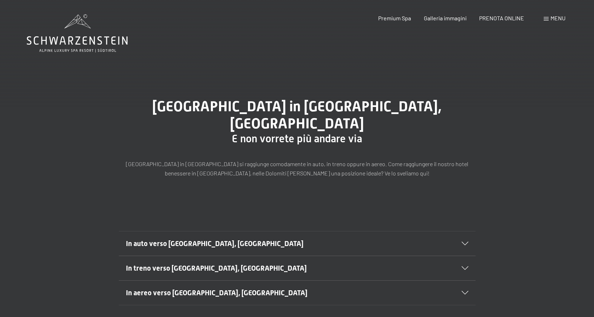 The image size is (594, 317). Describe the element at coordinates (502, 18) in the screenshot. I see `a: PRENOTA ONLINE` at that location.